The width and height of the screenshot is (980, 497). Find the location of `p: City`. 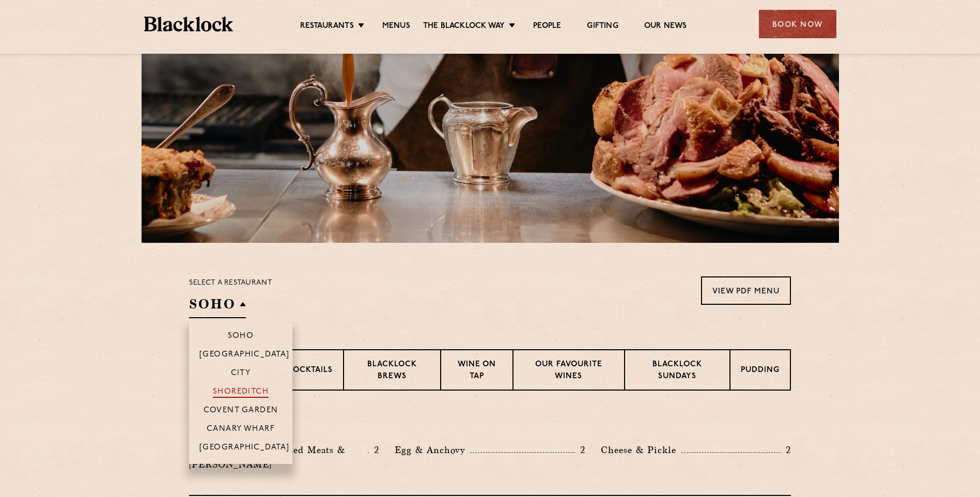

p: City is located at coordinates (241, 374).